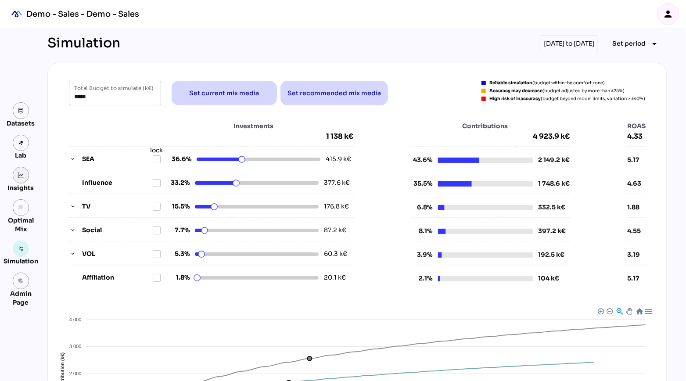 This screenshot has height=381, width=686. I want to click on div: Menu, so click(648, 311).